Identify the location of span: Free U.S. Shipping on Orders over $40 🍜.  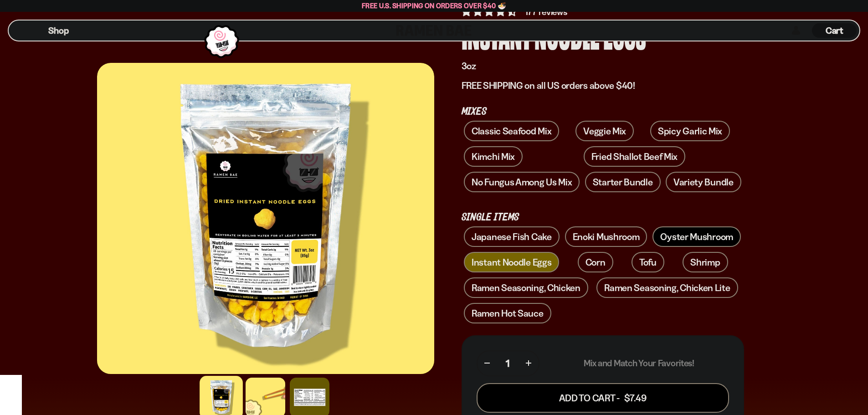
(434, 6).